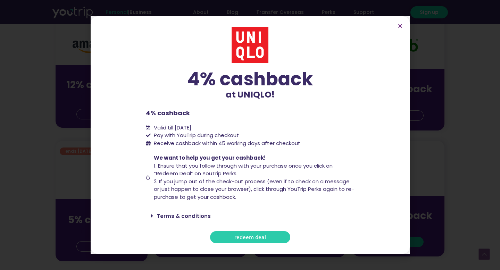 The image size is (500, 270). Describe the element at coordinates (250, 85) in the screenshot. I see `div: at UNIQLO!` at that location.